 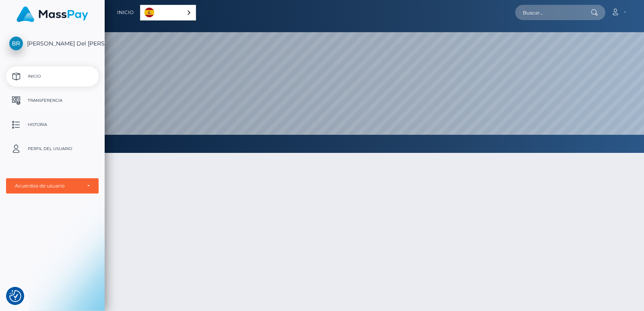 I want to click on img: MassPay, so click(x=52, y=14).